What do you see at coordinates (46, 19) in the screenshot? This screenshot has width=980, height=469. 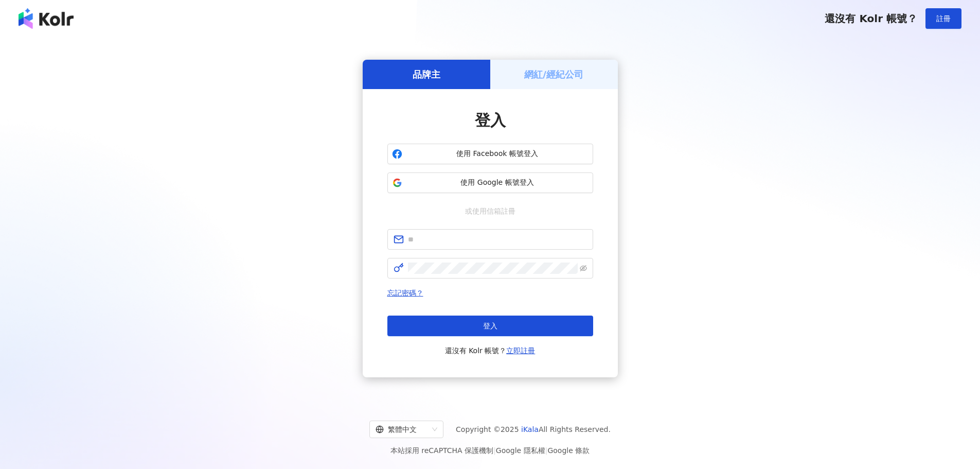 I see `img: logo` at bounding box center [46, 19].